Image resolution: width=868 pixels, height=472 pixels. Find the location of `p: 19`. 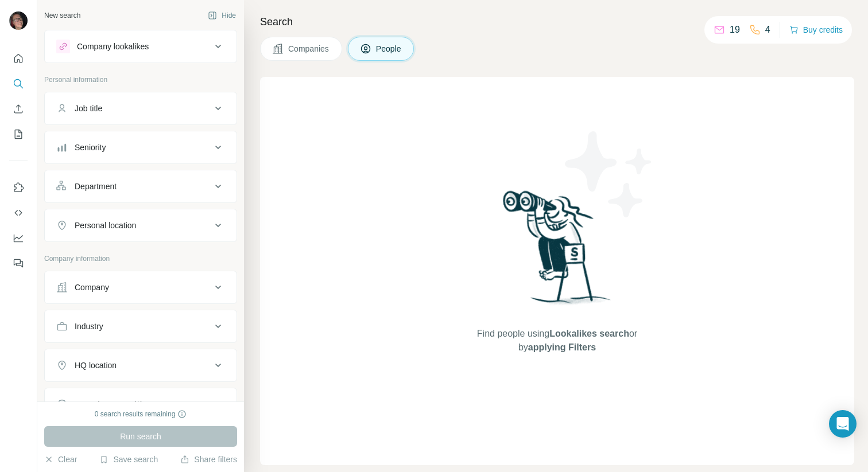

p: 19 is located at coordinates (735, 30).